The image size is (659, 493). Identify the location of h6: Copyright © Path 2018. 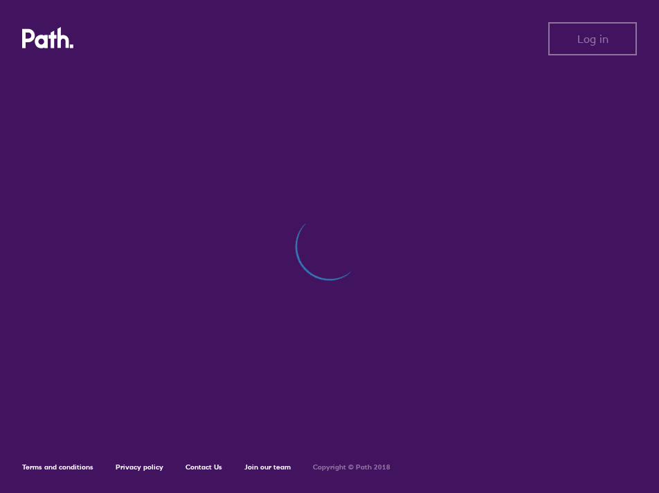
(351, 467).